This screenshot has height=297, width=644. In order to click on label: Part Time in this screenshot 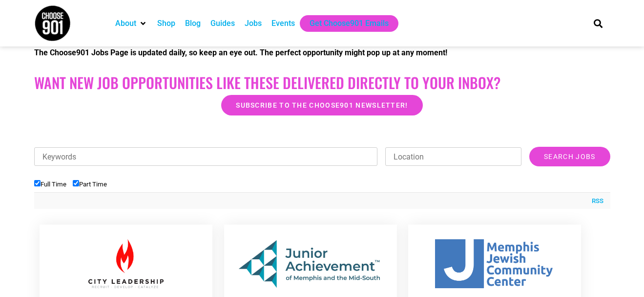, I will do `click(90, 184)`.